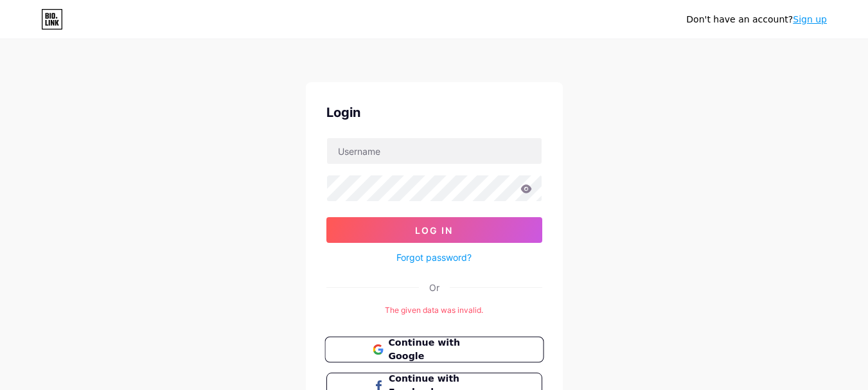 This screenshot has width=868, height=390. I want to click on input: Username, so click(434, 151).